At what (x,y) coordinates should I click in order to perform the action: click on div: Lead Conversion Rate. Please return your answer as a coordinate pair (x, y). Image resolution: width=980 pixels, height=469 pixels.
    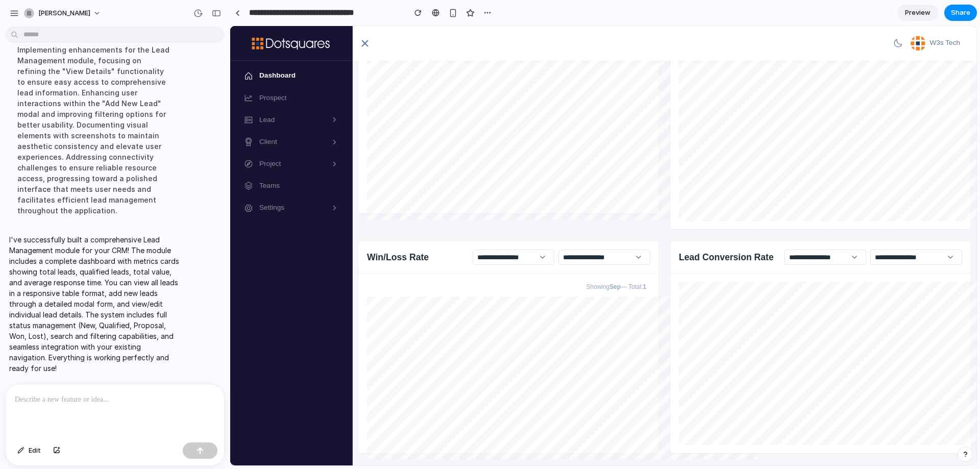
    Looking at the image, I should click on (496, 231).